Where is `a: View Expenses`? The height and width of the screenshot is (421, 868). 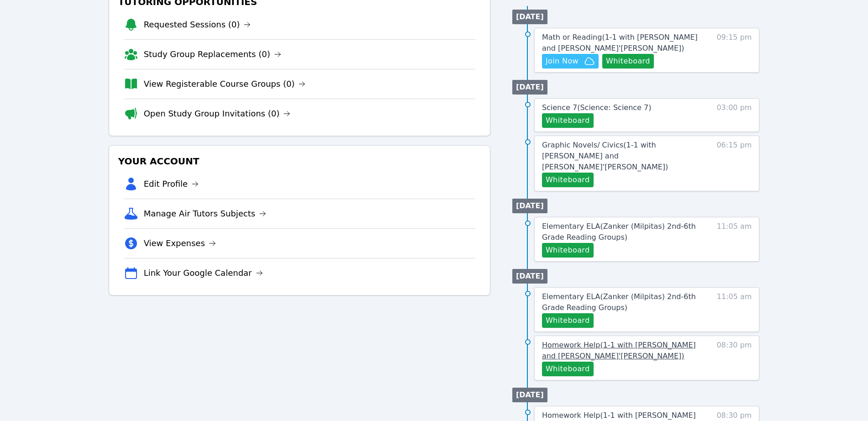
a: View Expenses is located at coordinates (180, 243).